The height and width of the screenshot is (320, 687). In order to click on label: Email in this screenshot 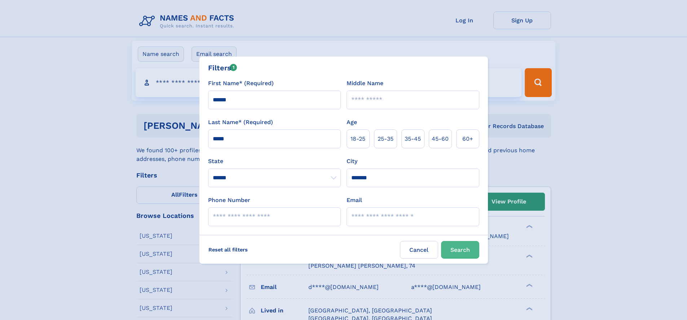, I will do `click(354, 200)`.